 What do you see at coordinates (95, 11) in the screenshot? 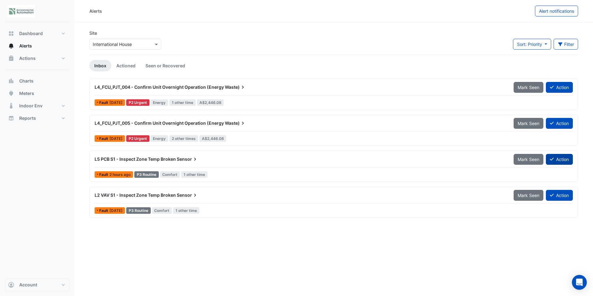
I see `div: Alerts` at bounding box center [95, 11].